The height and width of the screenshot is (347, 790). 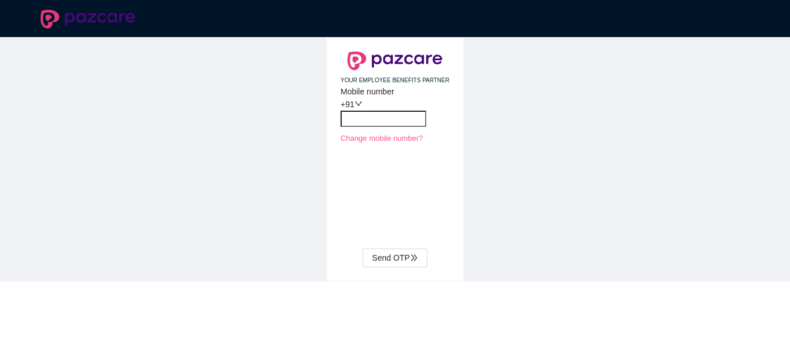 What do you see at coordinates (394, 258) in the screenshot?
I see `button: Send OTPdouble-right` at bounding box center [394, 258].